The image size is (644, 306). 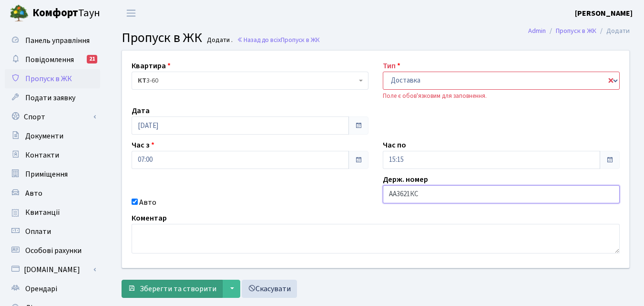 What do you see at coordinates (34, 193) in the screenshot?
I see `span: Авто` at bounding box center [34, 193].